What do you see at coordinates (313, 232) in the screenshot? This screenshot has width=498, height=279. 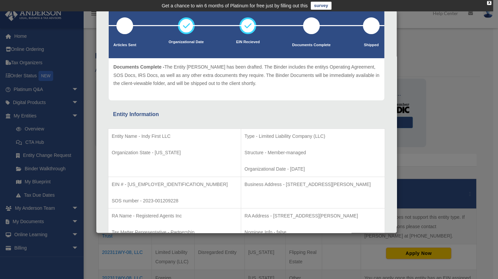 I see `p: Nominee Info - false` at bounding box center [313, 232].